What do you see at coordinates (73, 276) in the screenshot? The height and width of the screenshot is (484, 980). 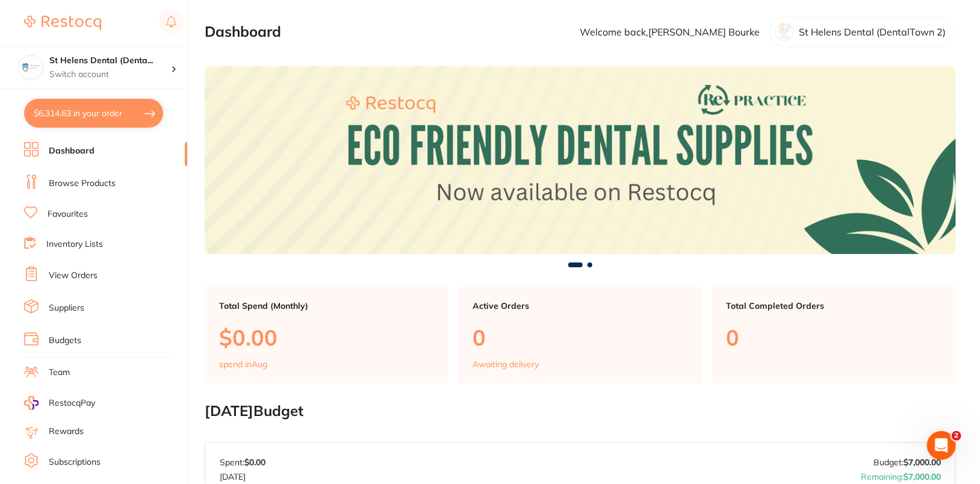 I see `a: View Orders` at bounding box center [73, 276].